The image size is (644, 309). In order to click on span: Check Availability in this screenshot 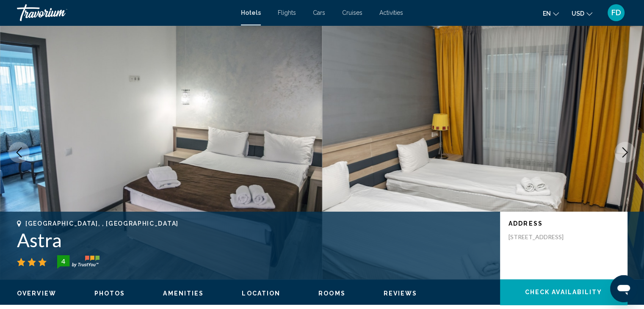, I will do `click(564, 292)`.